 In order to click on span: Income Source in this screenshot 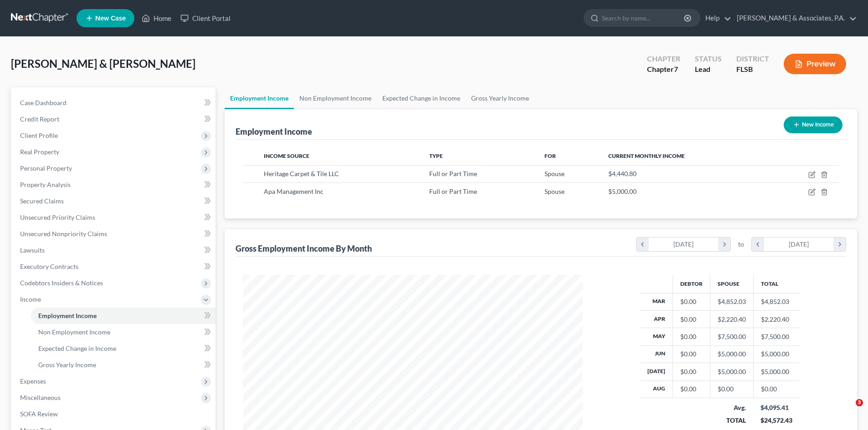, I will do `click(287, 155)`.